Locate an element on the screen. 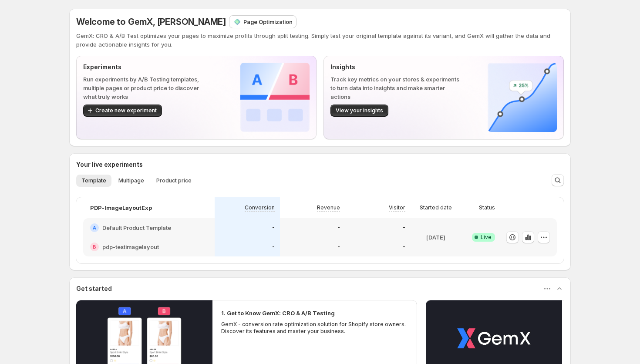 Image resolution: width=640 pixels, height=364 pixels. p: Run experiments by A/B Testing templates, multiple pages or product price to discover what truly ... is located at coordinates (148, 88).